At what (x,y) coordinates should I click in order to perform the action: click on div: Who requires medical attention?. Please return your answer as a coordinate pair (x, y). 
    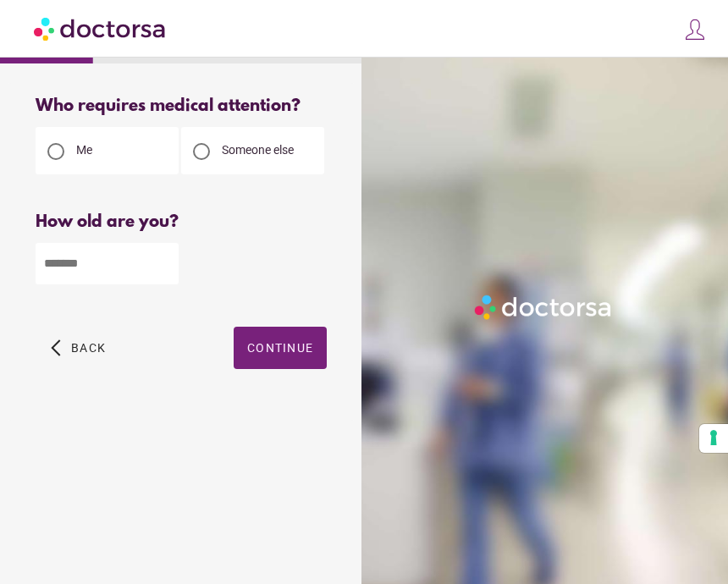
    Looking at the image, I should click on (181, 106).